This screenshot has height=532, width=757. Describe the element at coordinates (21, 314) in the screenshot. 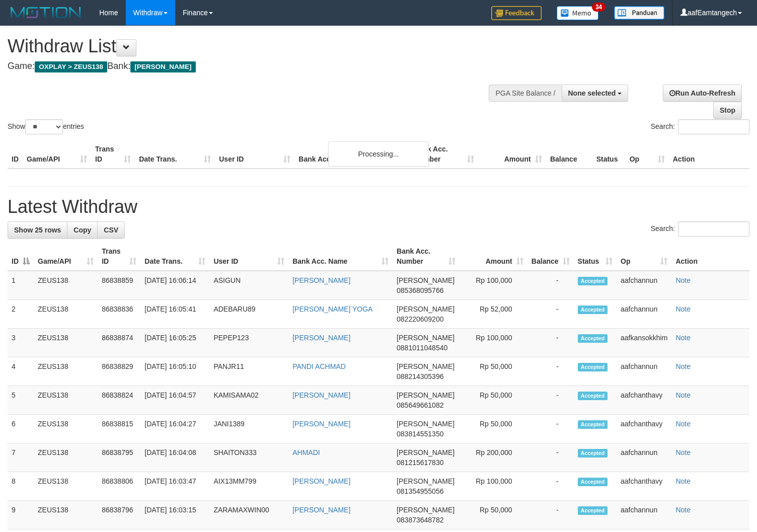

I see `td: 2` at that location.